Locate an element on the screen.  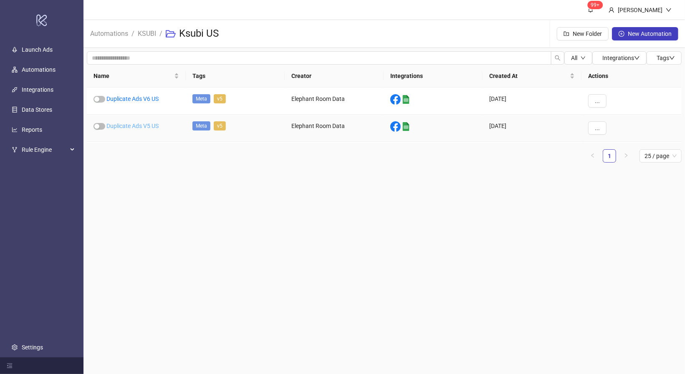
span: All is located at coordinates (574, 58).